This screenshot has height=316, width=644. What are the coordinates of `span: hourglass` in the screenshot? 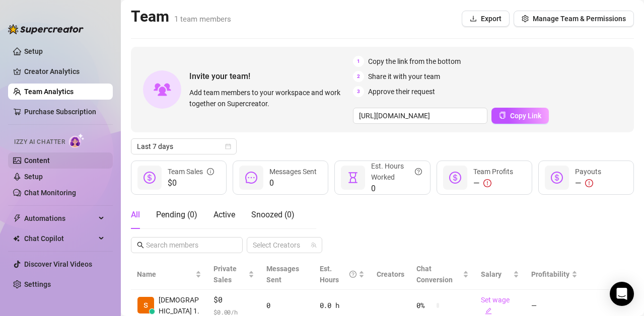 It's located at (353, 178).